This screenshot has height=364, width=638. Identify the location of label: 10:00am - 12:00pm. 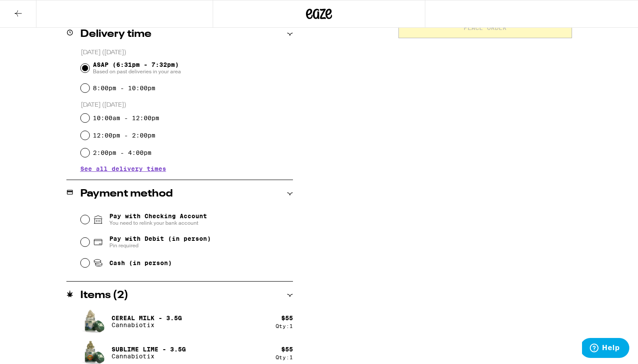
(126, 118).